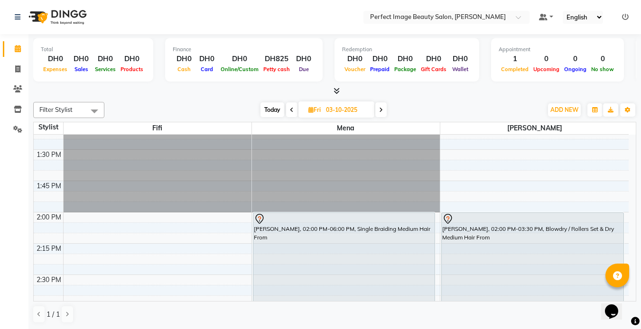 This screenshot has height=329, width=641. I want to click on span: Prepaid, so click(379, 69).